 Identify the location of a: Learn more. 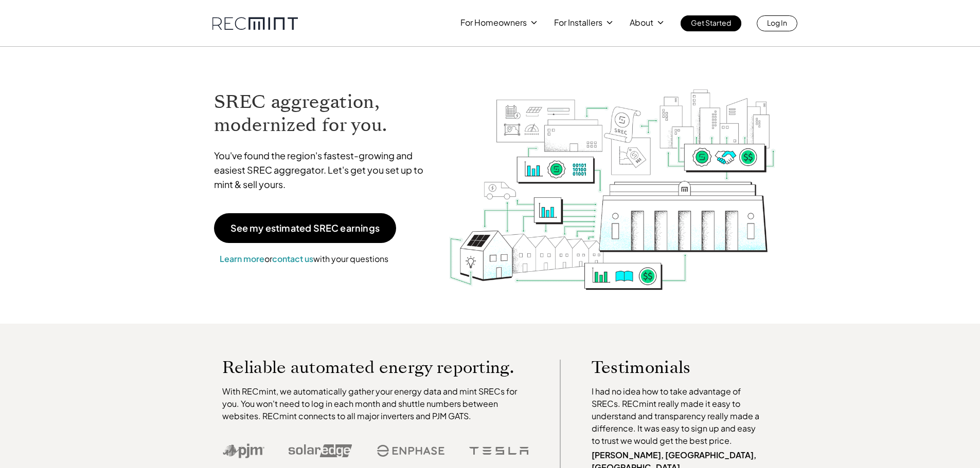
(241, 259).